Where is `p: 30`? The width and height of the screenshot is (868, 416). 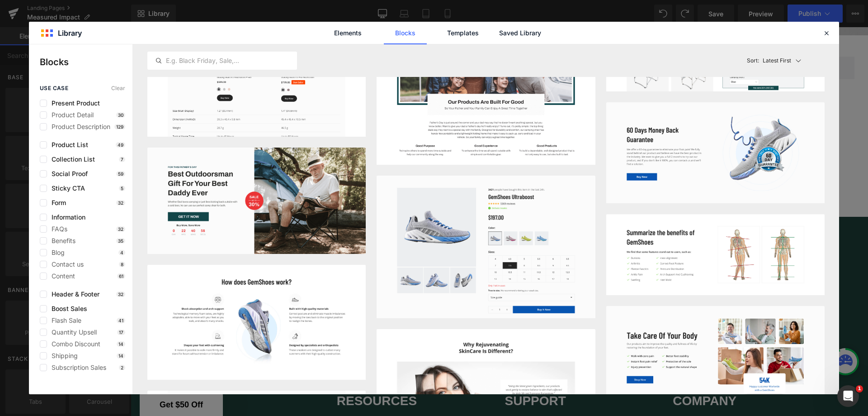 p: 30 is located at coordinates (121, 115).